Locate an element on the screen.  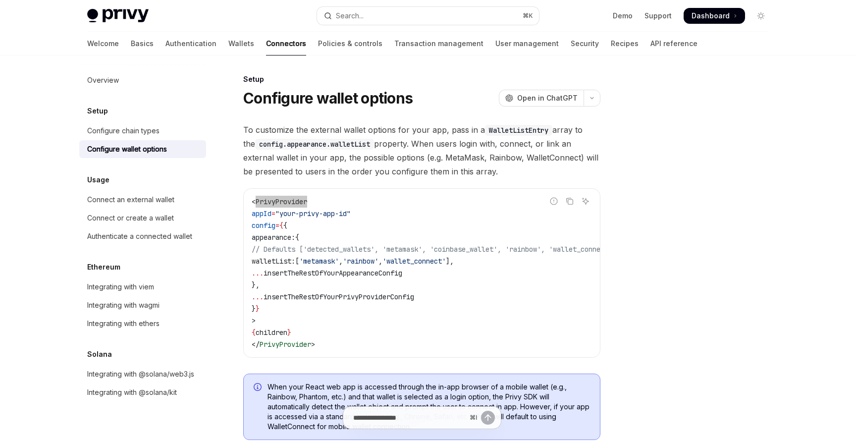
a: Integrating with viem is located at coordinates (143, 287).